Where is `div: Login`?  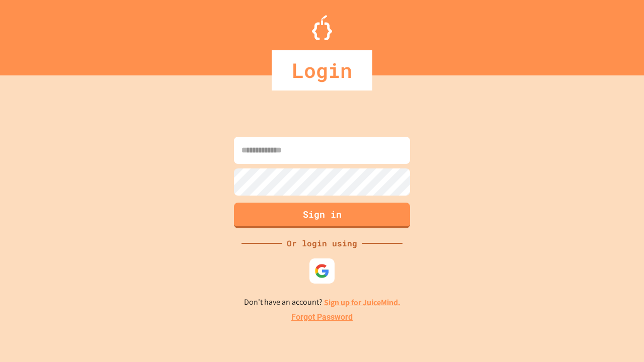 div: Login is located at coordinates (322, 71).